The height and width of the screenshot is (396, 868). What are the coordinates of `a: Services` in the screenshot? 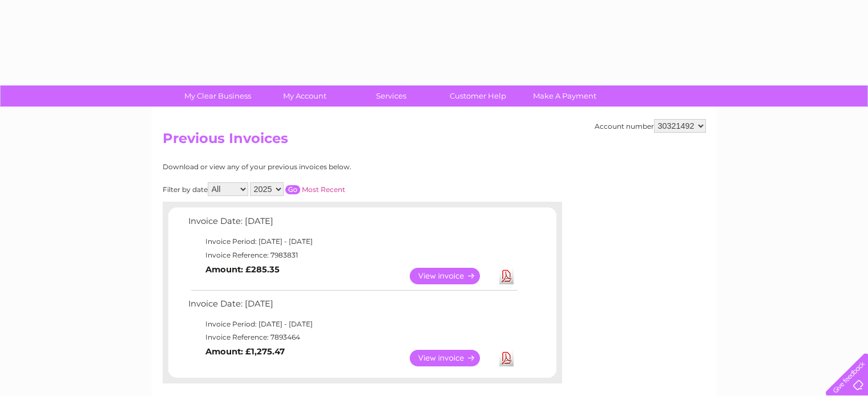 It's located at (391, 96).